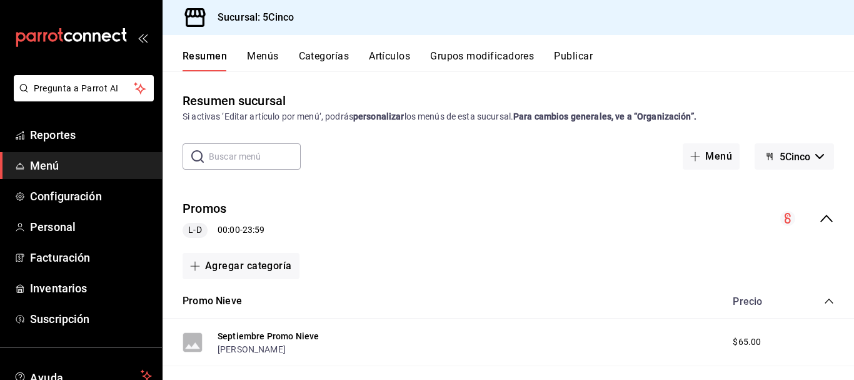  What do you see at coordinates (91, 226) in the screenshot?
I see `span: Personal` at bounding box center [91, 226].